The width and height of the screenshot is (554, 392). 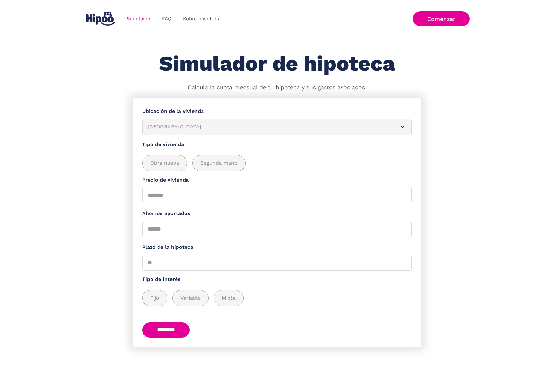 I want to click on a: home, so click(x=100, y=19).